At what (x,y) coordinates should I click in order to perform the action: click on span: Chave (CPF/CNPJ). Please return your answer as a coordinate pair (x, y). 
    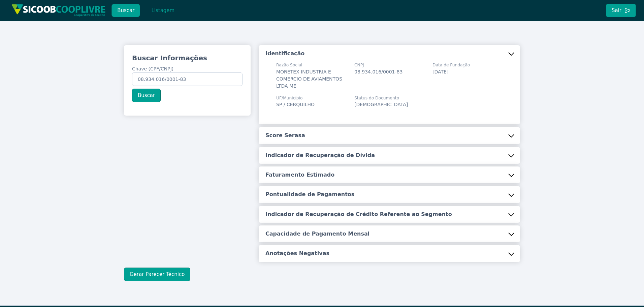
    Looking at the image, I should click on (153, 69).